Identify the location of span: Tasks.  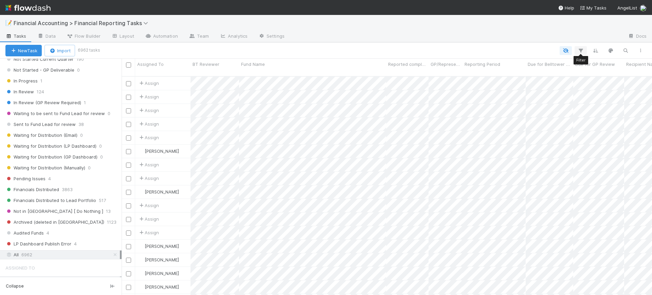
(16, 36).